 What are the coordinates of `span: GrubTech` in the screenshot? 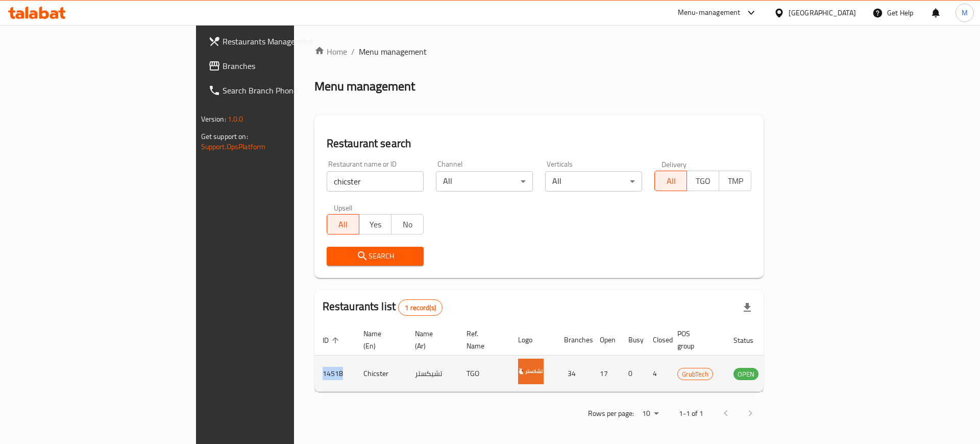 It's located at (695, 373).